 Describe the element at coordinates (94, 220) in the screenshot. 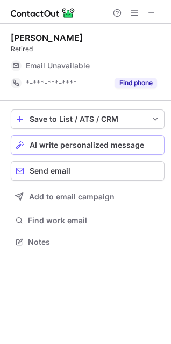

I see `span: Find work email` at that location.